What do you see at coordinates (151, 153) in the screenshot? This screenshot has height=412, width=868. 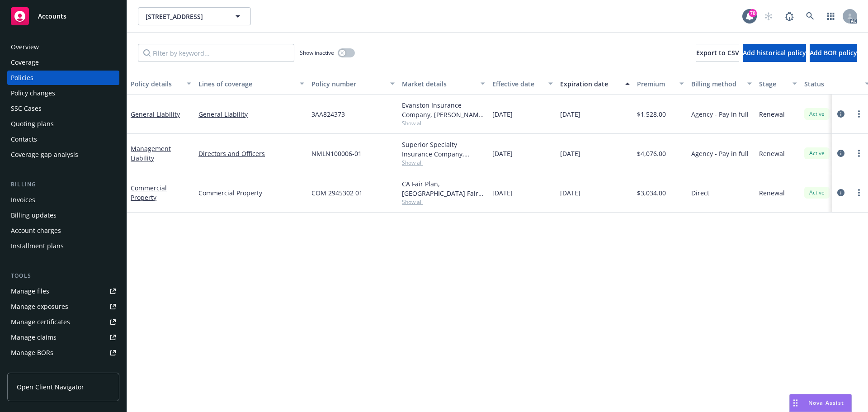 I see `a: Management Liability` at bounding box center [151, 153].